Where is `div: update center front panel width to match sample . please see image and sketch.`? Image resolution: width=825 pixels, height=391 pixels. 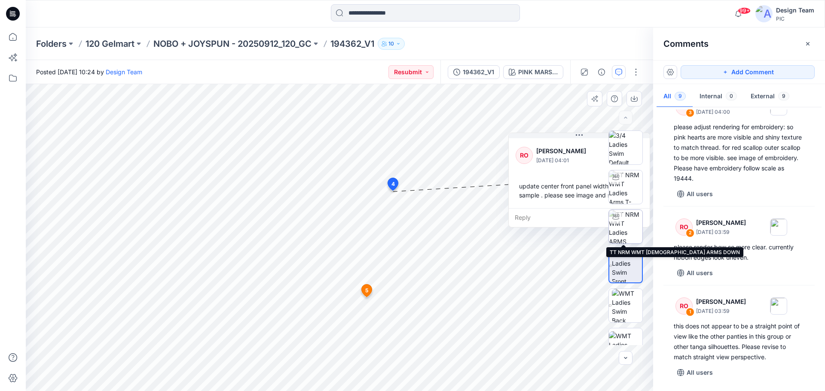 div: update center front panel width to match sample . please see image and sketch. is located at coordinates (579, 191).